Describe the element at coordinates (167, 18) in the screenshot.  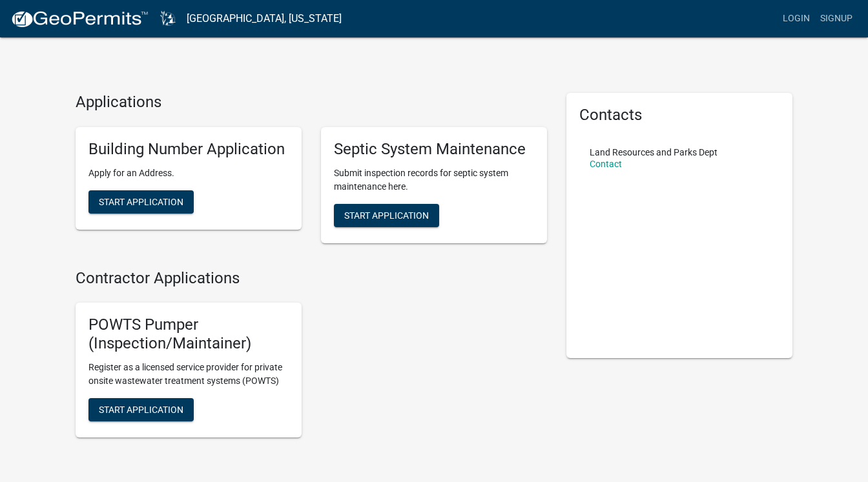
I see `img: Dodge County, Wisconsin` at that location.